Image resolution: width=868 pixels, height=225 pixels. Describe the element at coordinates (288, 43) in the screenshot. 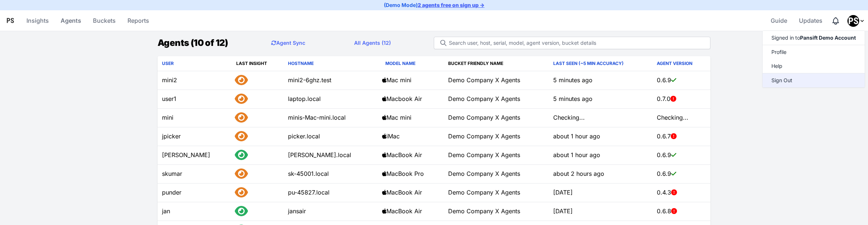

I see `button: Agent Sync` at that location.